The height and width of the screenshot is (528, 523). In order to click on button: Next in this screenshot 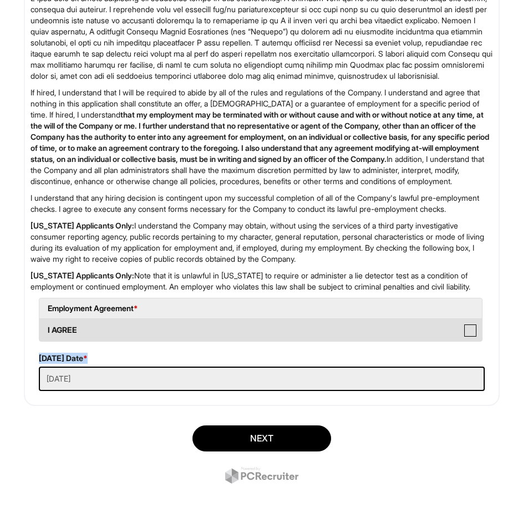, I will do `click(262, 438)`.